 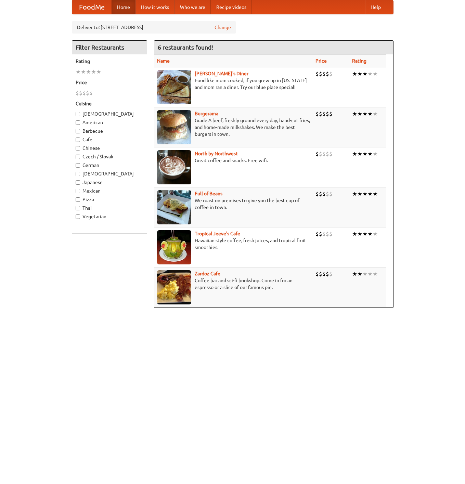 What do you see at coordinates (78, 199) in the screenshot?
I see `input: Pizza` at bounding box center [78, 199].